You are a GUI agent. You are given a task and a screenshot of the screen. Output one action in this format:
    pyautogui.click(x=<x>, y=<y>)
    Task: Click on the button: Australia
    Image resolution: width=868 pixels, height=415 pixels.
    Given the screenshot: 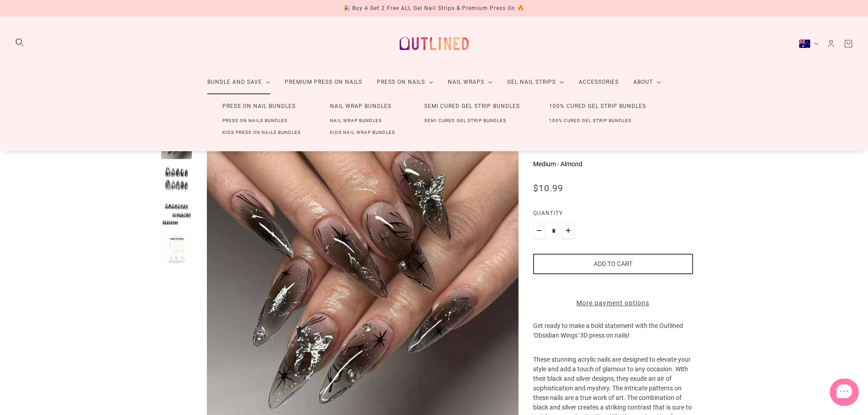 What is the action you would take?
    pyautogui.click(x=809, y=44)
    